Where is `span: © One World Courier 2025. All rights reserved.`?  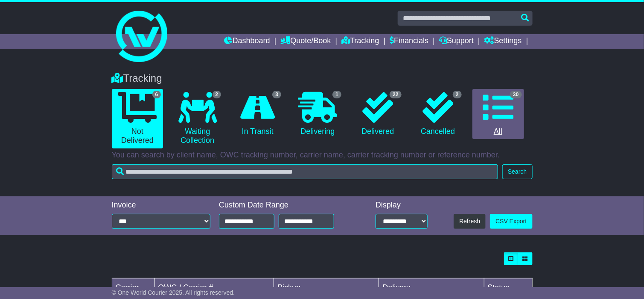
span: © One World Courier 2025. All rights reserved. is located at coordinates (173, 292).